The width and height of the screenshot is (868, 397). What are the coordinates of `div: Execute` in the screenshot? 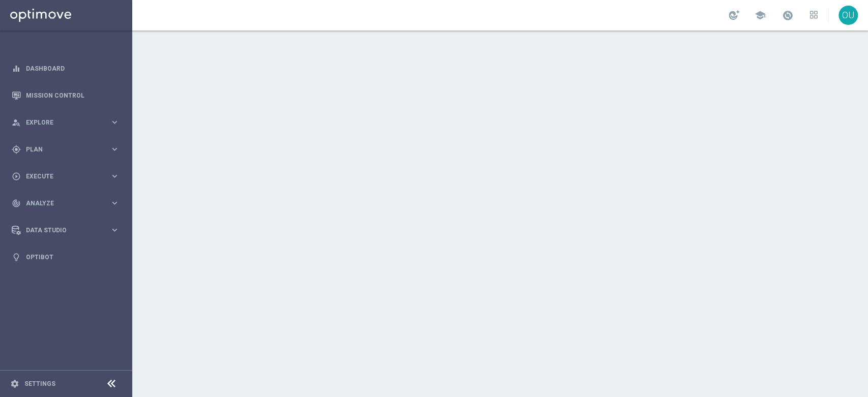 It's located at (61, 177).